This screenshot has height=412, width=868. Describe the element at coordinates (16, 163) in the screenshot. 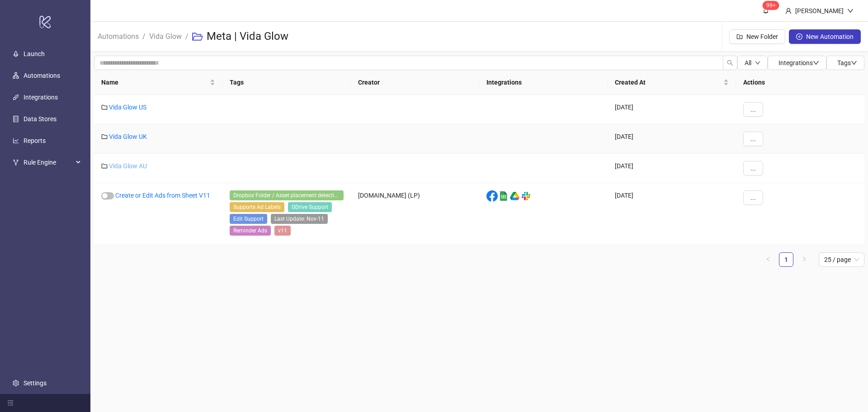

I see `span: fork` at that location.